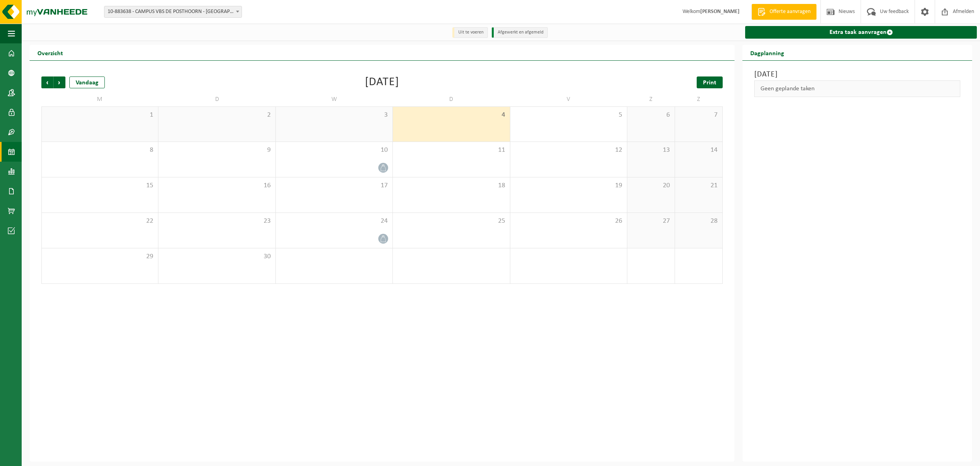  Describe the element at coordinates (216, 186) in the screenshot. I see `span: 16` at that location.